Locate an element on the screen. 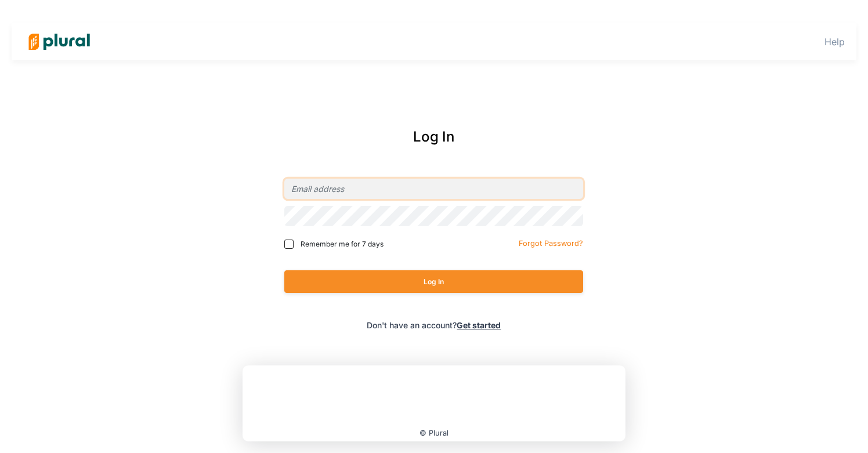  small: Forgot Password? is located at coordinates (551, 243).